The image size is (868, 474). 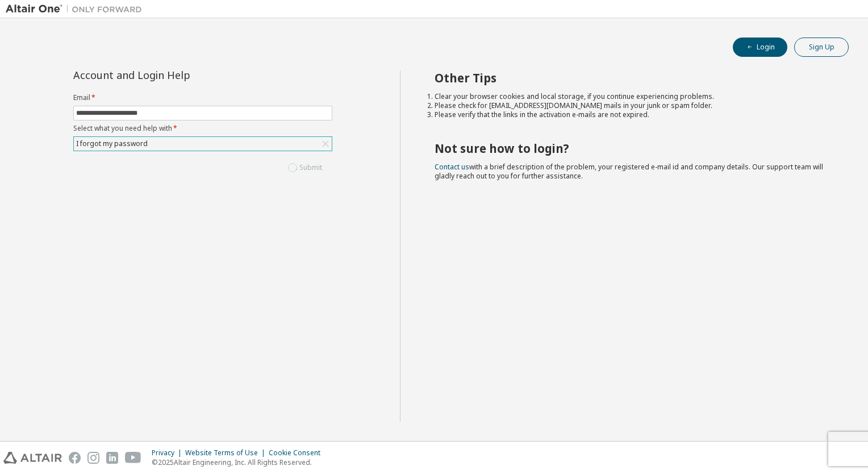 I want to click on img: instagram.svg, so click(x=93, y=458).